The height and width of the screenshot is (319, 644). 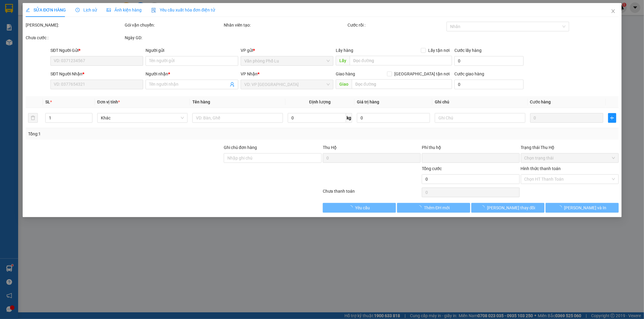 What do you see at coordinates (142, 118) in the screenshot?
I see `span: Khác` at bounding box center [142, 118].